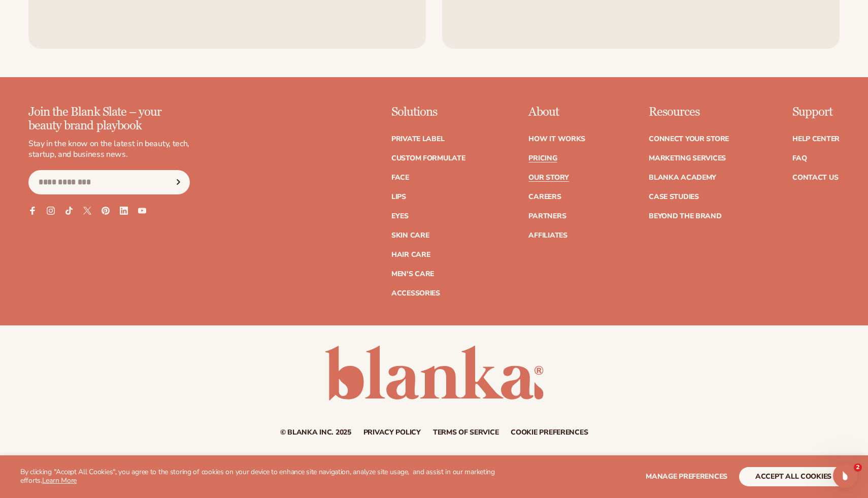  I want to click on a: Terms of service, so click(466, 432).